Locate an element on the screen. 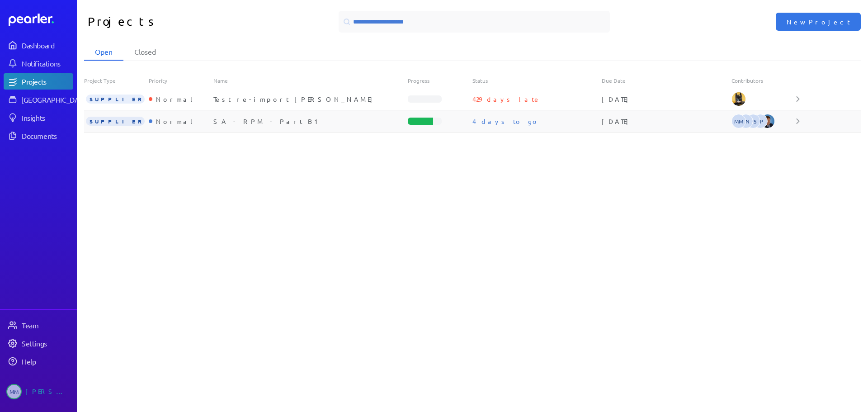 The image size is (868, 412). div: Team is located at coordinates (47, 325).